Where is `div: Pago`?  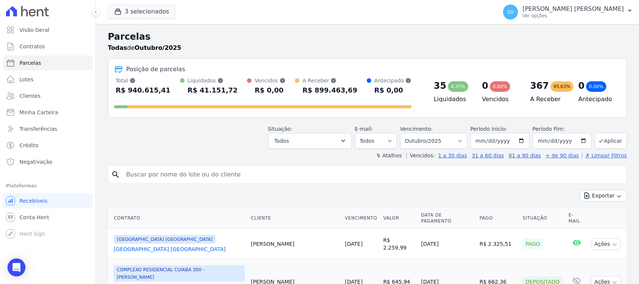
div: Pago is located at coordinates (533, 244).